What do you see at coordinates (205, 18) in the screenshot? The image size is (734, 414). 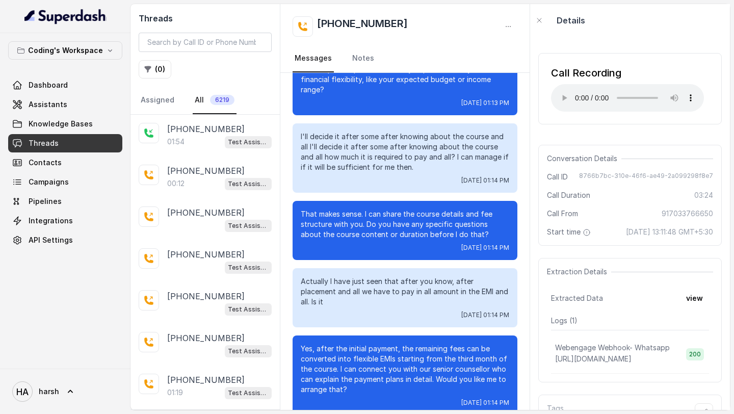 I see `h2: Threads` at bounding box center [205, 18].